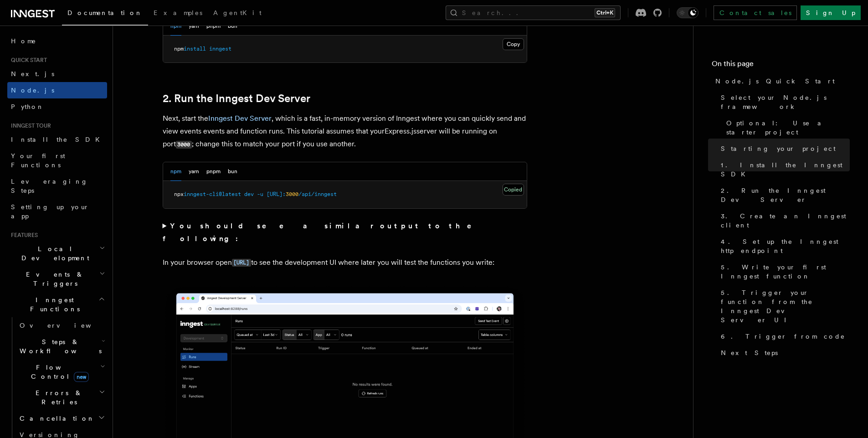 The width and height of the screenshot is (868, 438). Describe the element at coordinates (784, 336) in the screenshot. I see `a: 6. Trigger from code` at that location.